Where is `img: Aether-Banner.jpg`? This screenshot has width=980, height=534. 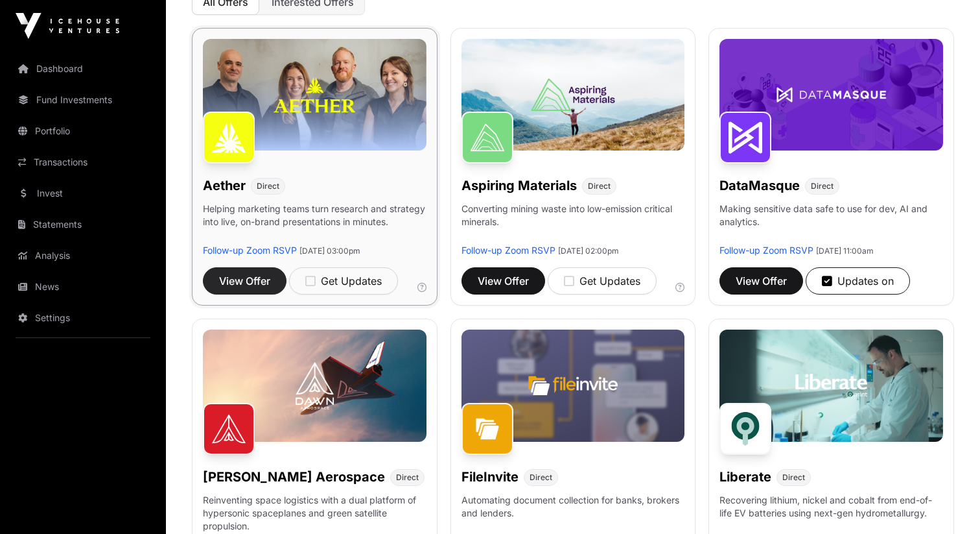 img: Aether-Banner.jpg is located at coordinates (314, 95).